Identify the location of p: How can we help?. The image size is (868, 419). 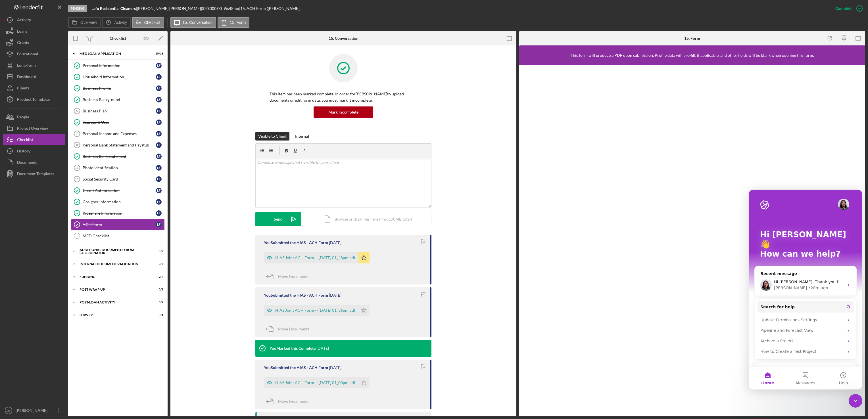
(57, 64).